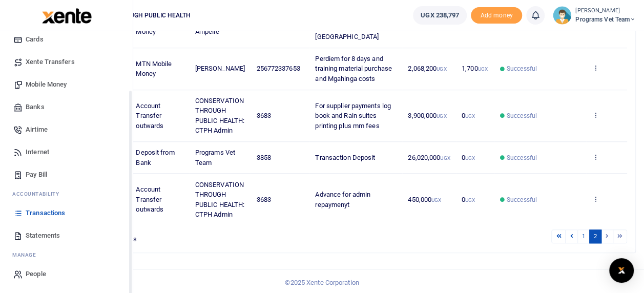  I want to click on img: profile-user, so click(562, 16).